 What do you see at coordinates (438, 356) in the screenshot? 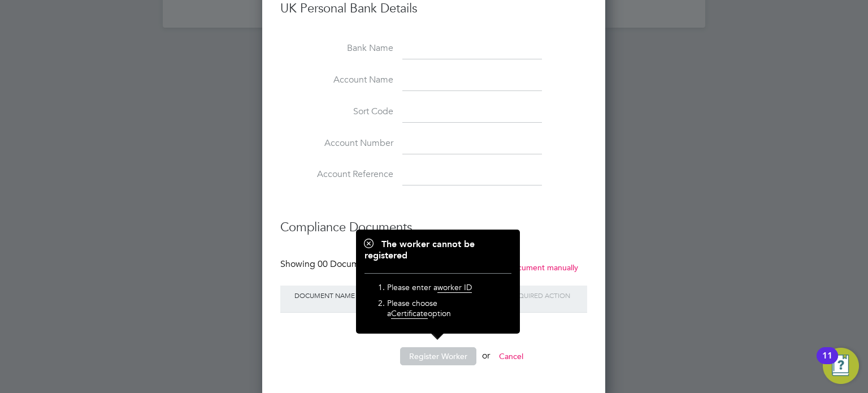
I see `button: Register Worker` at bounding box center [438, 356].